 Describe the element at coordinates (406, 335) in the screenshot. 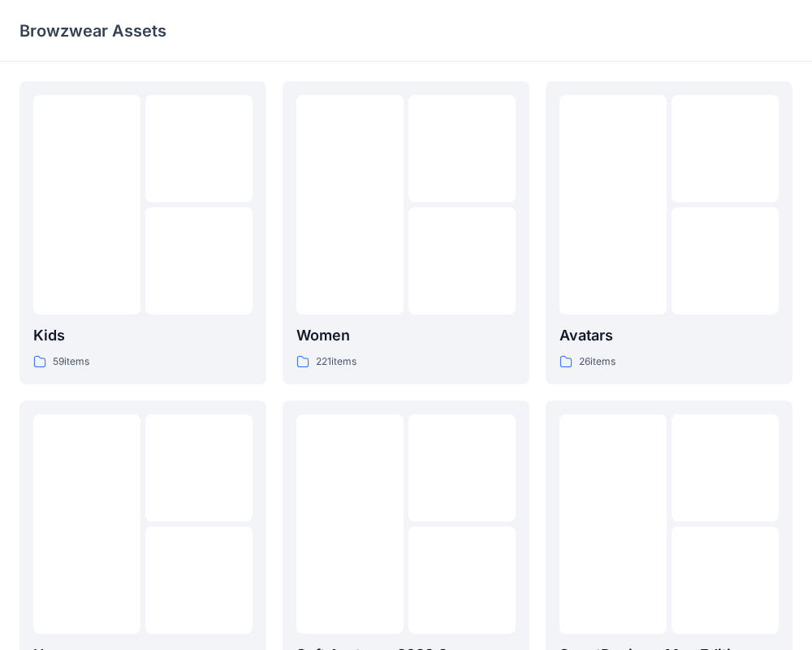

I see `p: Women` at that location.